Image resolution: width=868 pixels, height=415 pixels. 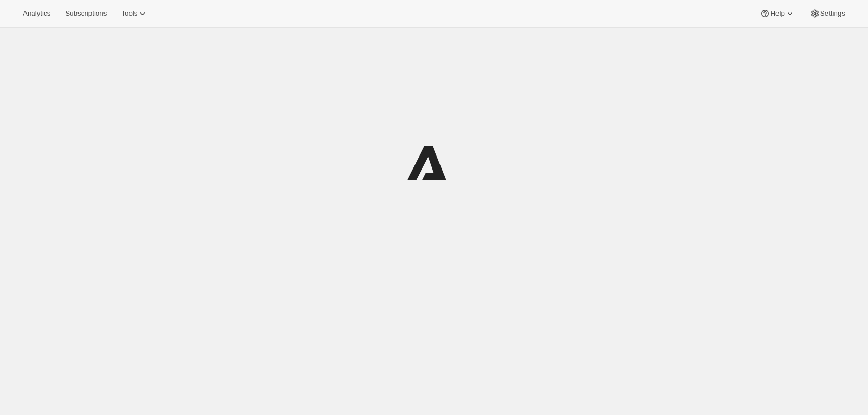 I want to click on span: Tools, so click(x=129, y=14).